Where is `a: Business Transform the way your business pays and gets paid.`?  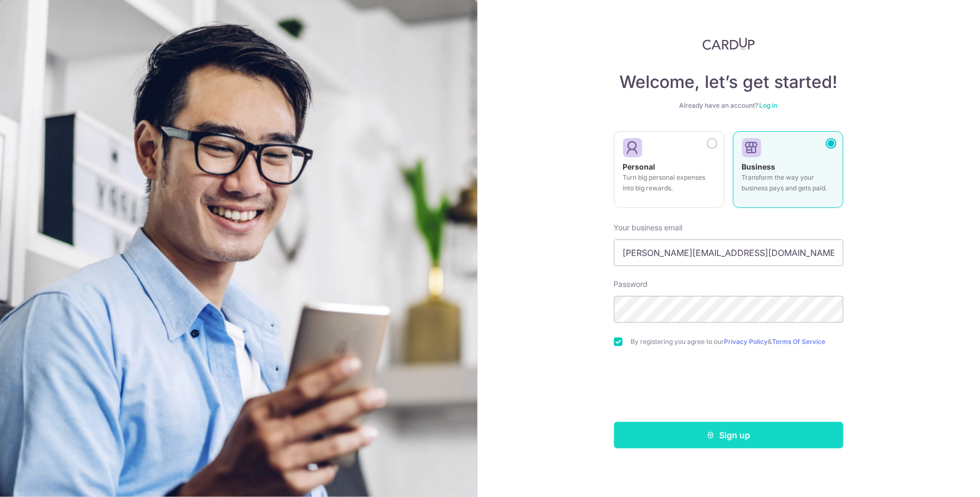
a: Business Transform the way your business pays and gets paid. is located at coordinates (788, 173).